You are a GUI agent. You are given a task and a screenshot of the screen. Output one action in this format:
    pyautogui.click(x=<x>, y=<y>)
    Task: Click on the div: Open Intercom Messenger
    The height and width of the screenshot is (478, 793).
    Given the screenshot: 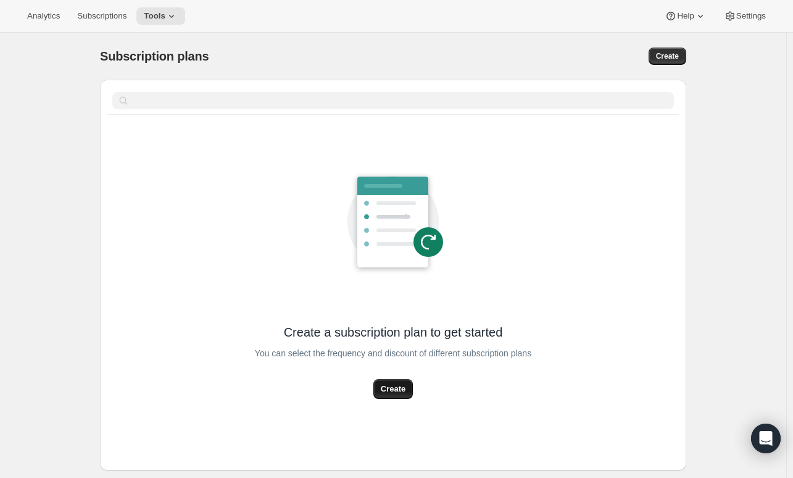 What is the action you would take?
    pyautogui.click(x=766, y=438)
    